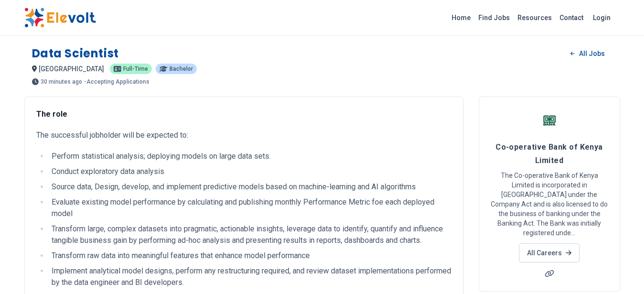 This screenshot has height=294, width=644. I want to click on h1: Data Scientist, so click(76, 54).